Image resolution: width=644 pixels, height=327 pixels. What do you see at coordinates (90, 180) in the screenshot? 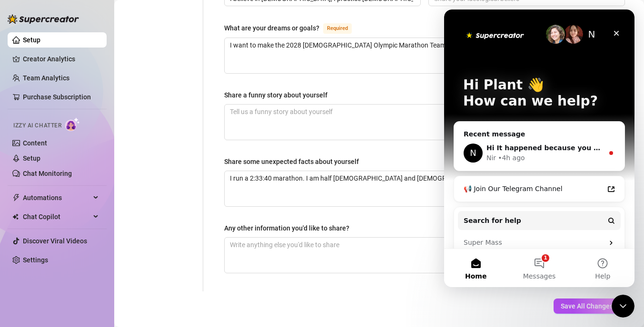
I see `div: 📢 Join Our Telegram Channel` at bounding box center [90, 180].